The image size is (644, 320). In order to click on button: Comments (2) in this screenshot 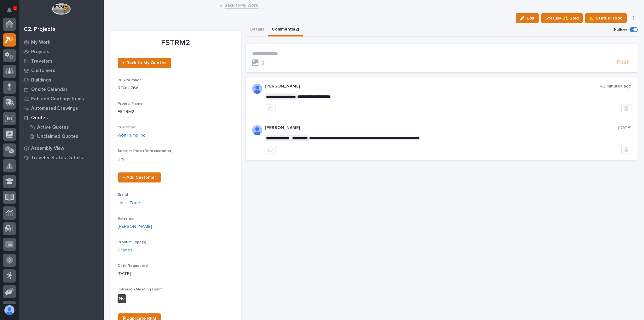, I will do `click(285, 30)`.